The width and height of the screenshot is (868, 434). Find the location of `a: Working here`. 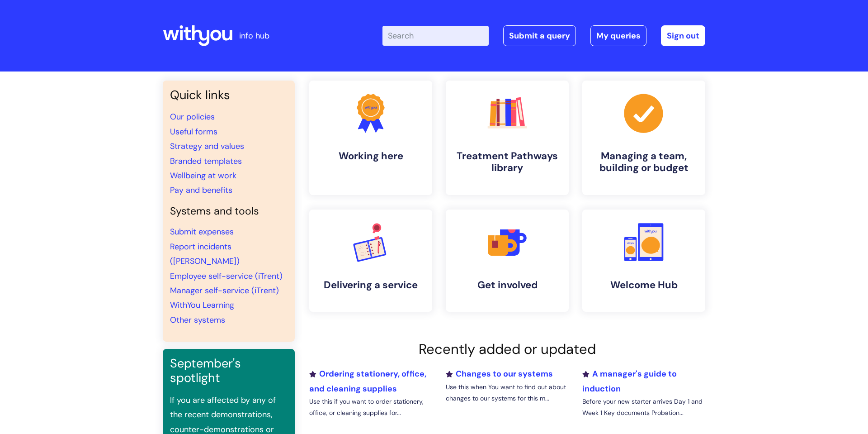

a: Working here is located at coordinates (371, 138).